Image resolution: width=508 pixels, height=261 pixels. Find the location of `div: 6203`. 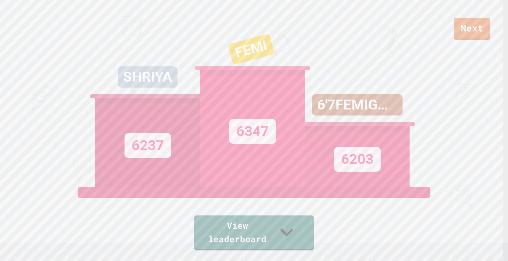

div: 6203 is located at coordinates (358, 159).